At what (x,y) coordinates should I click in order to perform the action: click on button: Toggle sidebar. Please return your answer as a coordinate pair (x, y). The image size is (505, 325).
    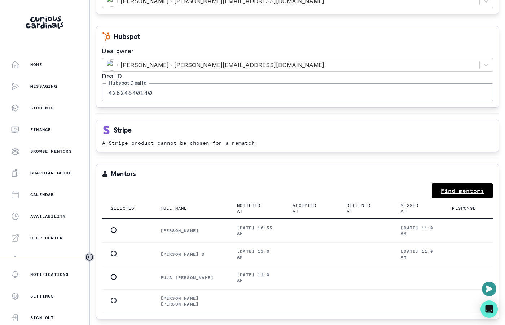
    Looking at the image, I should click on (89, 257).